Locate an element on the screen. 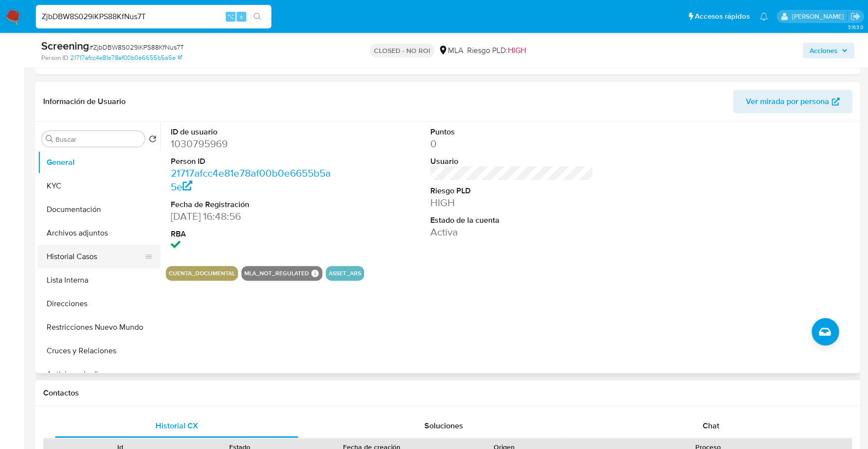 The width and height of the screenshot is (868, 449). span: Ver mirada por persona is located at coordinates (787, 102).